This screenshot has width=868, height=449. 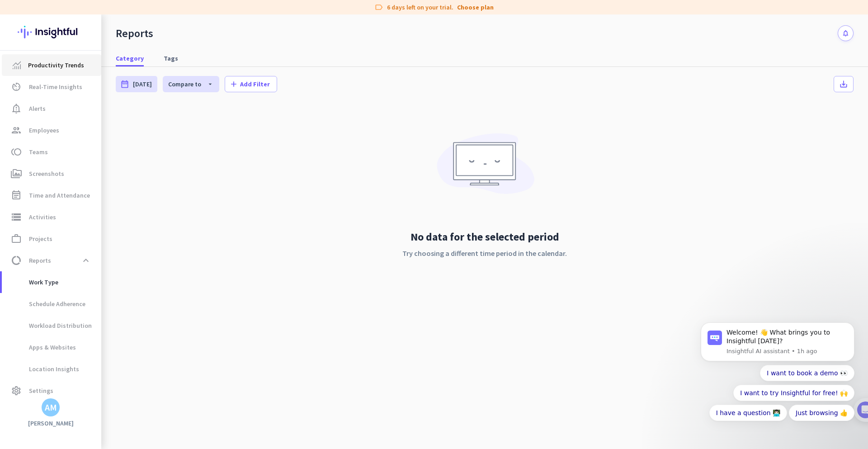 I want to click on span: Workload Distribution, so click(x=50, y=325).